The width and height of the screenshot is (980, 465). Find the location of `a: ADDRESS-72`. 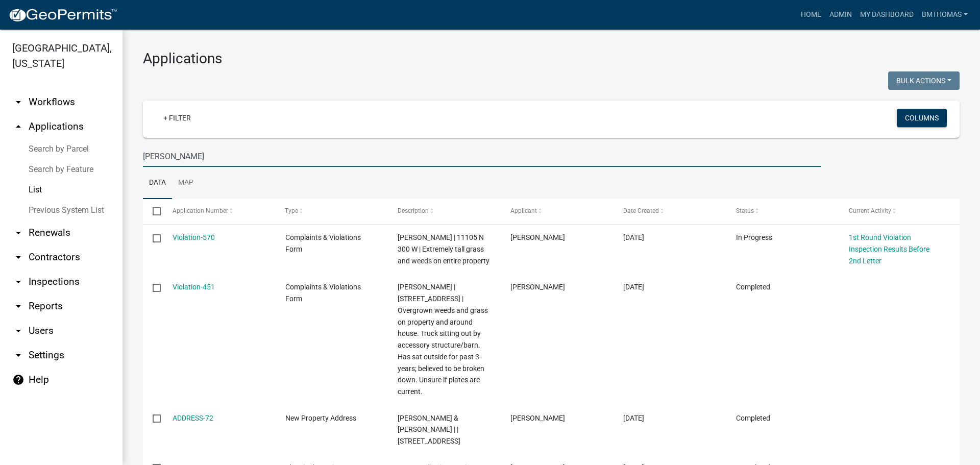

a: ADDRESS-72 is located at coordinates (193, 418).